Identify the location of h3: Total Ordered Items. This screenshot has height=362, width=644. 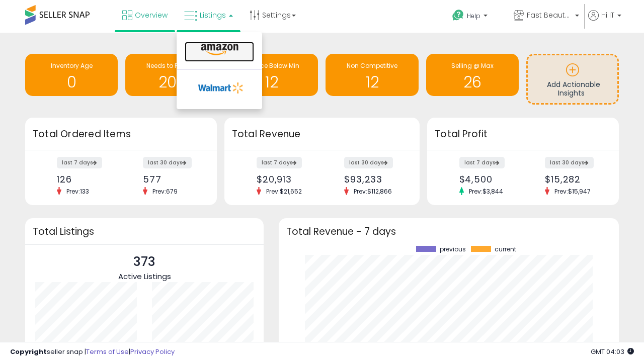
(121, 135).